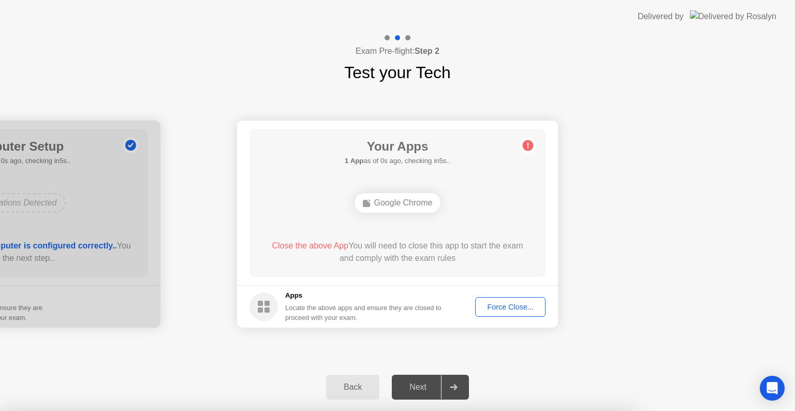 This screenshot has height=411, width=795. What do you see at coordinates (398, 147) in the screenshot?
I see `h1: Your Apps` at bounding box center [398, 147].